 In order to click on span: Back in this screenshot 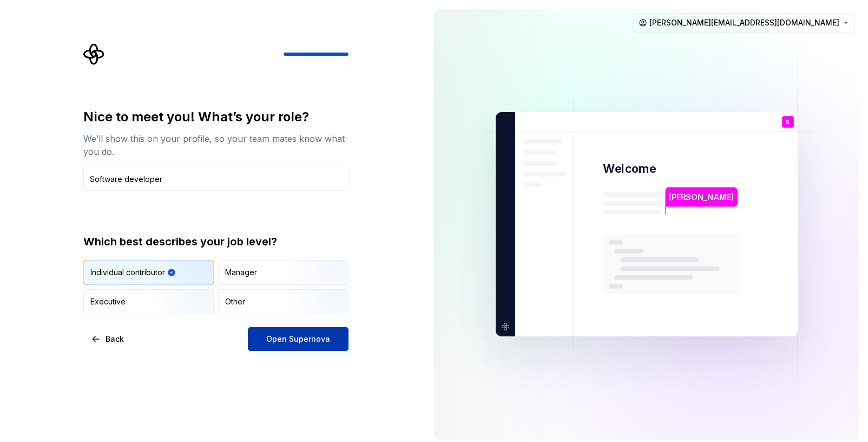, I will do `click(114, 339)`.